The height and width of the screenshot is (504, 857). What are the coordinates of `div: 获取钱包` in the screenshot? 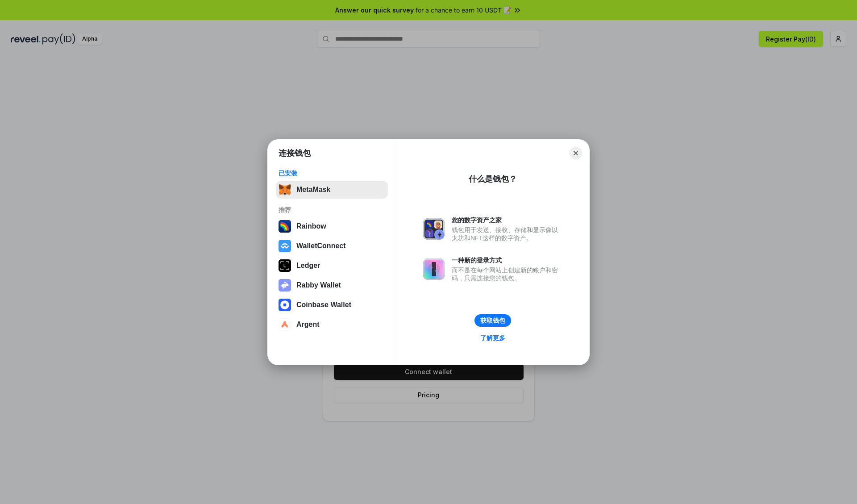 It's located at (493, 320).